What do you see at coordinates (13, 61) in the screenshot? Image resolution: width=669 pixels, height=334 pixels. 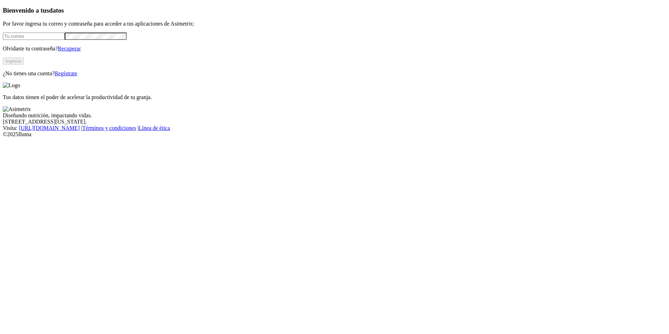 I see `button: Ingresa` at bounding box center [13, 61].